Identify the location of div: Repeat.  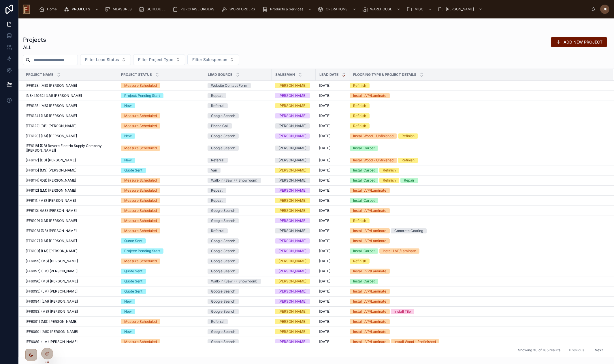
(217, 201).